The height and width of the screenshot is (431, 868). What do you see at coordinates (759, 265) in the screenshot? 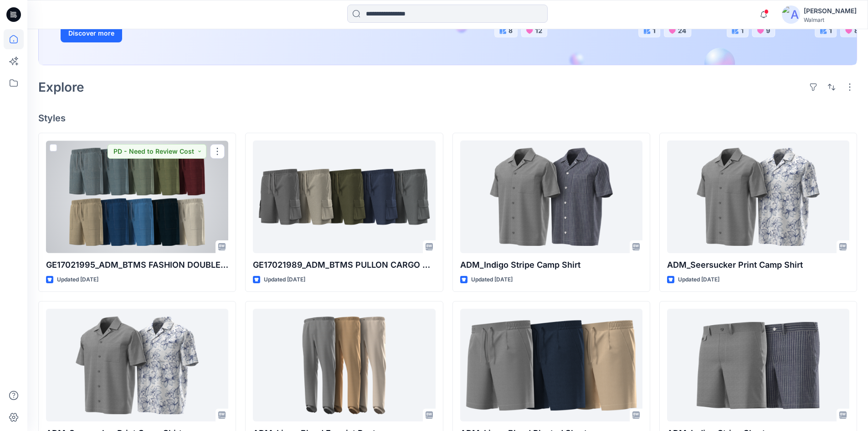
I see `p: ADM_Seersucker Print Camp Shirt` at bounding box center [759, 265].